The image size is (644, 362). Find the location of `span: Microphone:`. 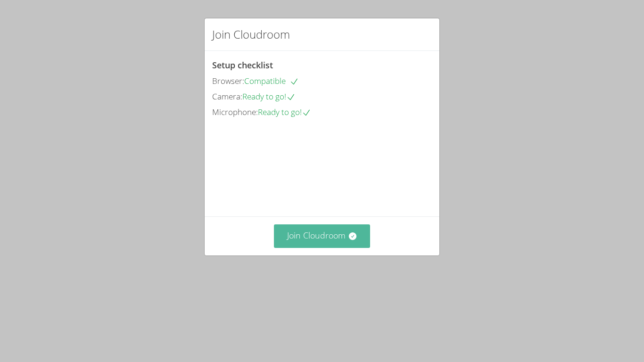

span: Microphone: is located at coordinates (235, 112).